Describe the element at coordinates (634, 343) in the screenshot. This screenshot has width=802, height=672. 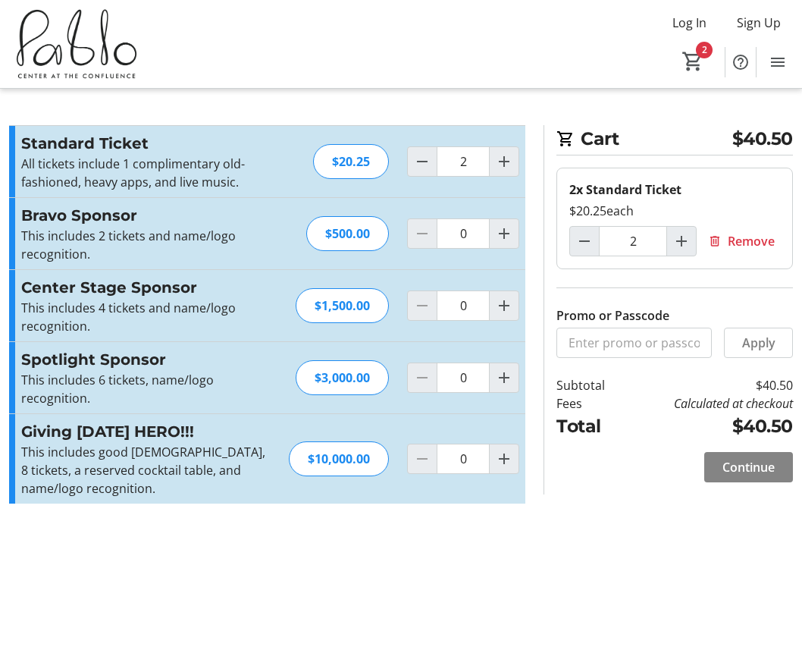
I see `input: Enter promo or passcode` at that location.